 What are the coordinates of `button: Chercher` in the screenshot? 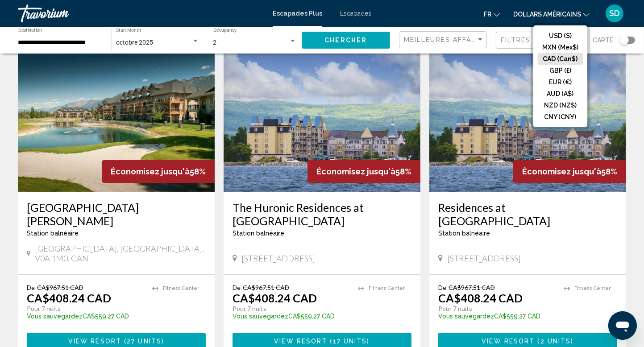 It's located at (346, 40).